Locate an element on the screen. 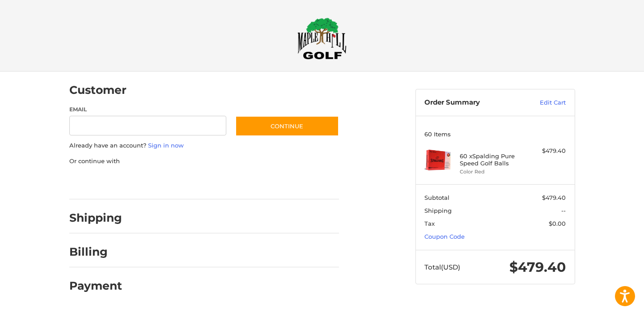 Image resolution: width=644 pixels, height=333 pixels. a: Sign in now is located at coordinates (166, 145).